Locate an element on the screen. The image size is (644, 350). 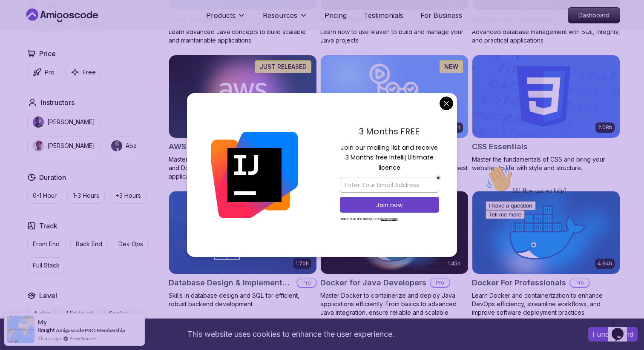
p: Skills in database design and SQL for efficient, robust backend development is located at coordinates (243, 300).